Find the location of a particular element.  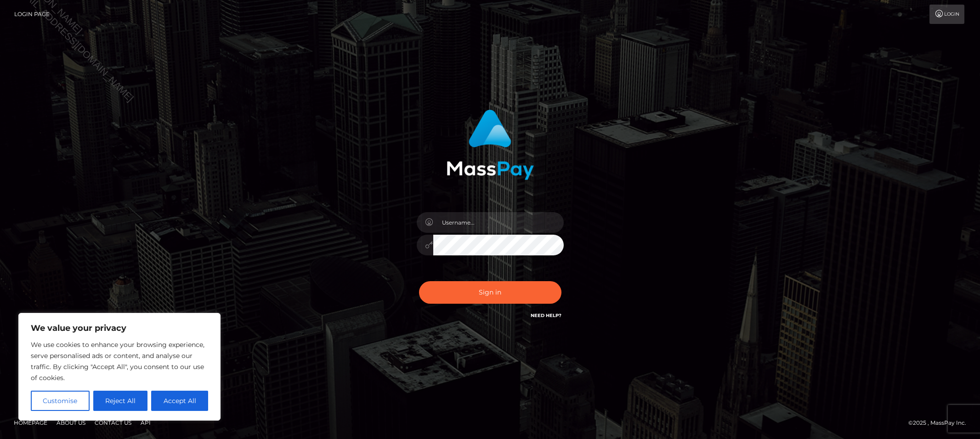

a: Login is located at coordinates (948, 14).